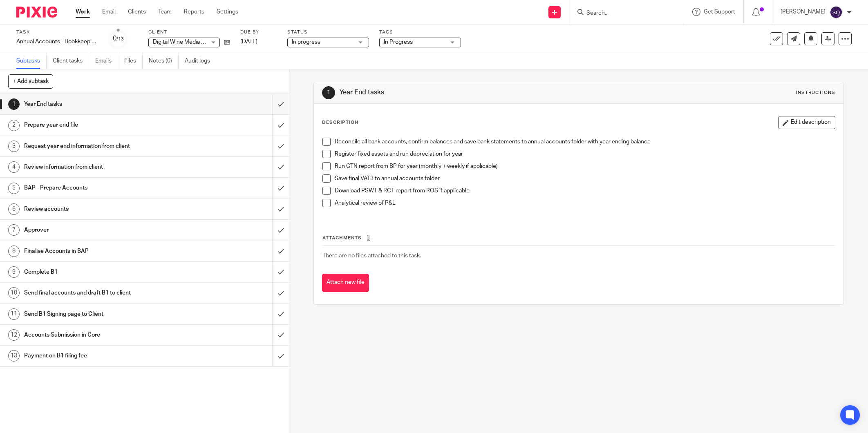 This screenshot has width=868, height=433. I want to click on span: Attachments, so click(342, 238).